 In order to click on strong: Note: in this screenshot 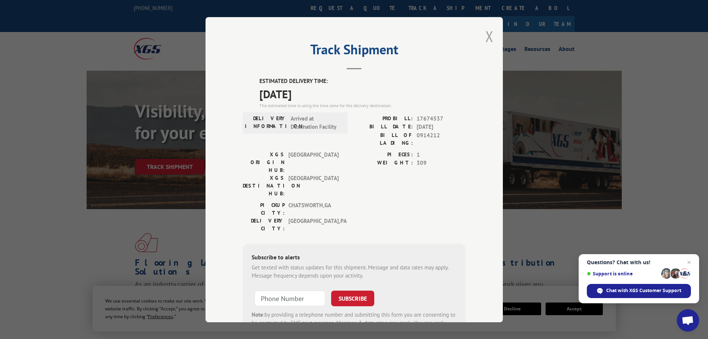, I will do `click(258, 314)`.